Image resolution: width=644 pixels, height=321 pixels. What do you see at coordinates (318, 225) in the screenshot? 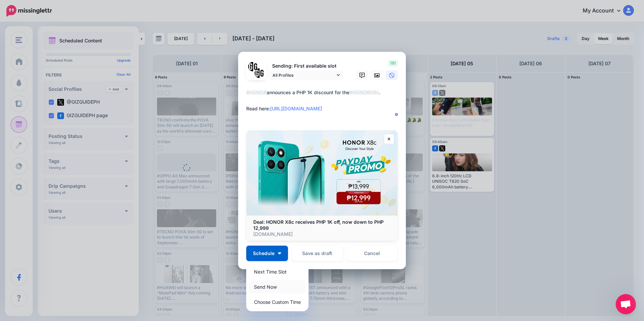
I see `b: Deal: HONOR X8c receives PHP 1K off, now down to PHP 12,999` at bounding box center [318, 225].